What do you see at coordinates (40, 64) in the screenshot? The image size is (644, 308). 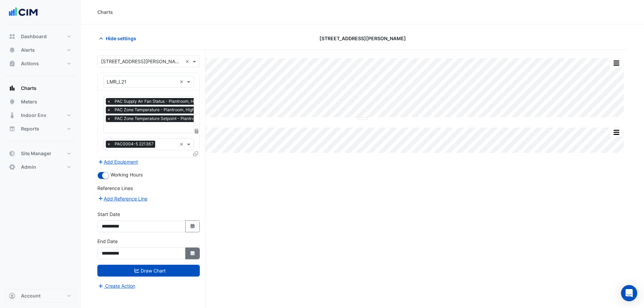 I see `button: Actions` at bounding box center [40, 64].